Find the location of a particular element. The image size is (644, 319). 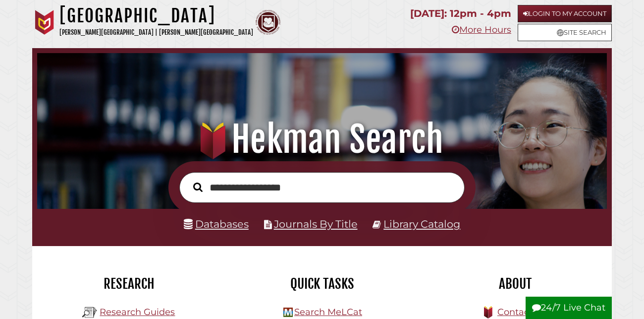

i: Search is located at coordinates (198, 187).